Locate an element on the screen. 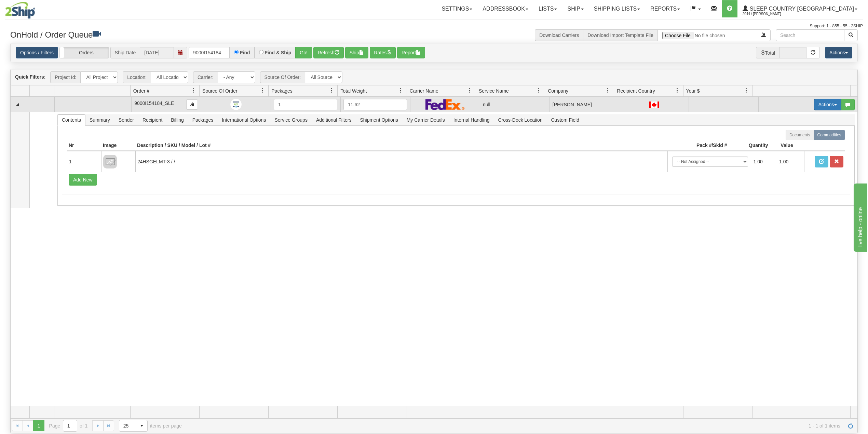 This screenshot has width=868, height=434. span: International Options is located at coordinates (244, 120).